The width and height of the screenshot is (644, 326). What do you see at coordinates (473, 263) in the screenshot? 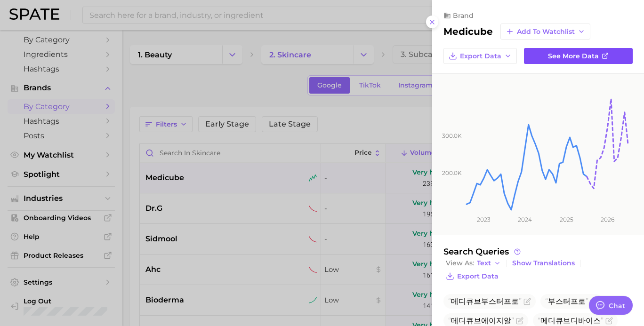
I see `button: View AsText` at bounding box center [473, 263].